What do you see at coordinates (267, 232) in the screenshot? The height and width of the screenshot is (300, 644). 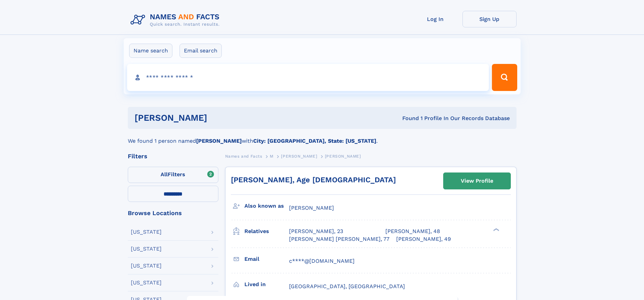 I see `h3: Relatives` at bounding box center [267, 232].